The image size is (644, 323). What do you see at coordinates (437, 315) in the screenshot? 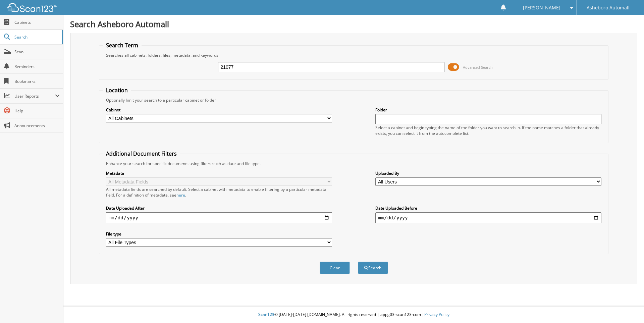
I see `a: Privacy Policy` at bounding box center [437, 315].